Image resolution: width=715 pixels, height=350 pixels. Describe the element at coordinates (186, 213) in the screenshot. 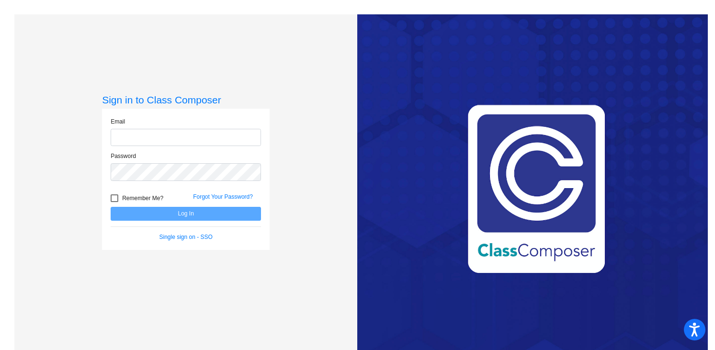

I see `button: Log In` at that location.